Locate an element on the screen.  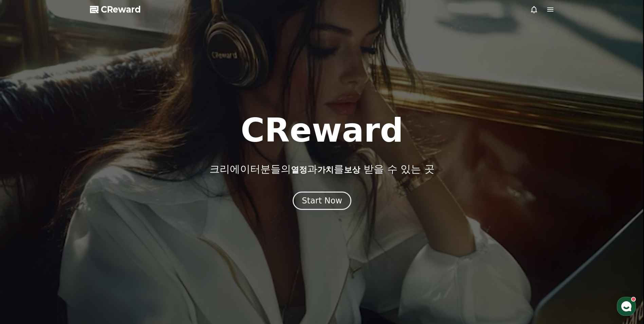
span: 열정 is located at coordinates (299, 170).